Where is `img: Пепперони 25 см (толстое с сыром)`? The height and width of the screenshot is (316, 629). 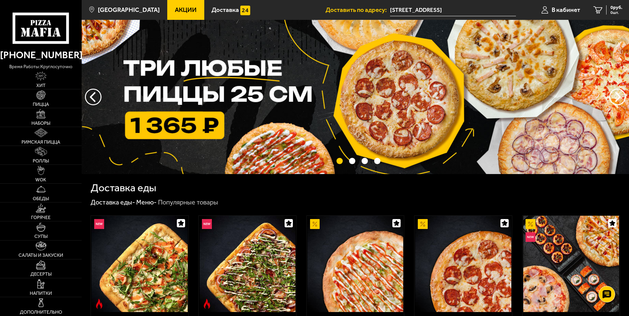
img: Пепперони 25 см (толстое с сыром) is located at coordinates (463, 263).